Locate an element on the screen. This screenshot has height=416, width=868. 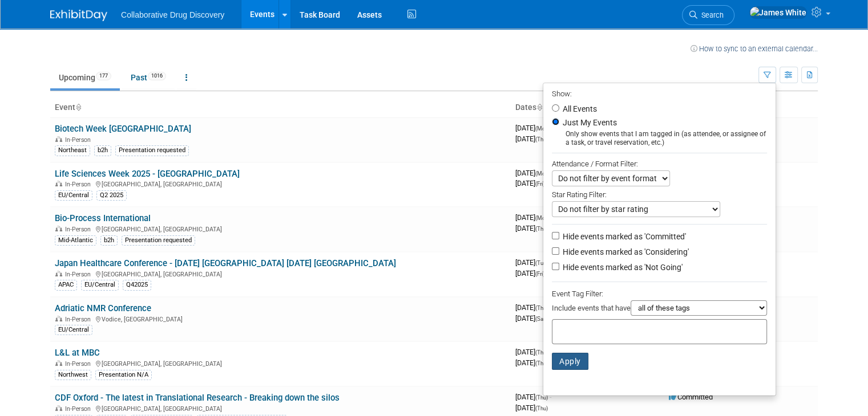
span: 177 is located at coordinates (103, 76).